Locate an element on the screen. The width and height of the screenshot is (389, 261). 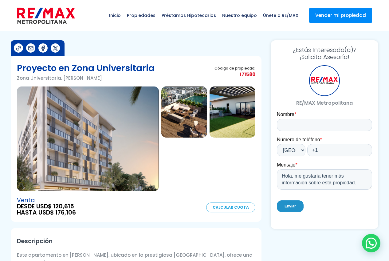
span: ¿Estás Interesado(a)? is located at coordinates (325, 50).